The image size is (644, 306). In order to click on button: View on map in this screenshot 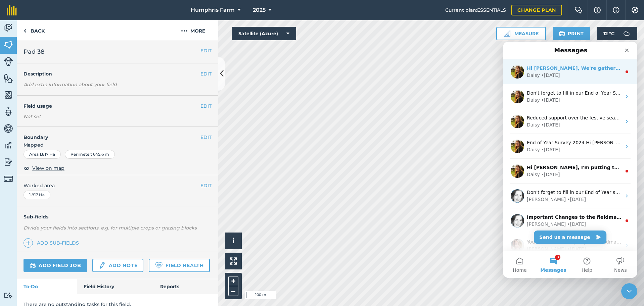, I will do `click(44, 169)`.